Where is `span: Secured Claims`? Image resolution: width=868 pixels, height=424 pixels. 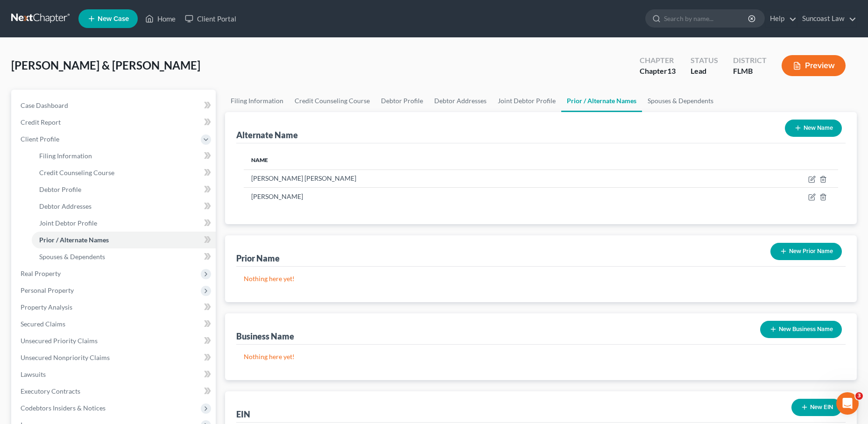 span: Secured Claims is located at coordinates (43, 323).